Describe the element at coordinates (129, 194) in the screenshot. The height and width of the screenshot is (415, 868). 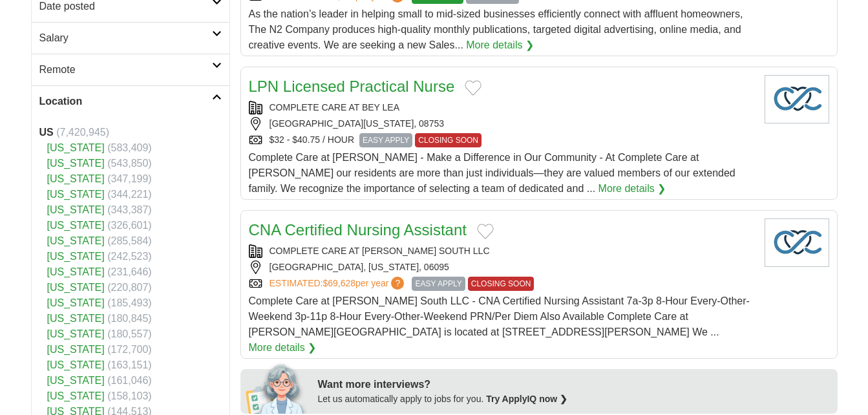
I see `span: (344,221)` at that location.